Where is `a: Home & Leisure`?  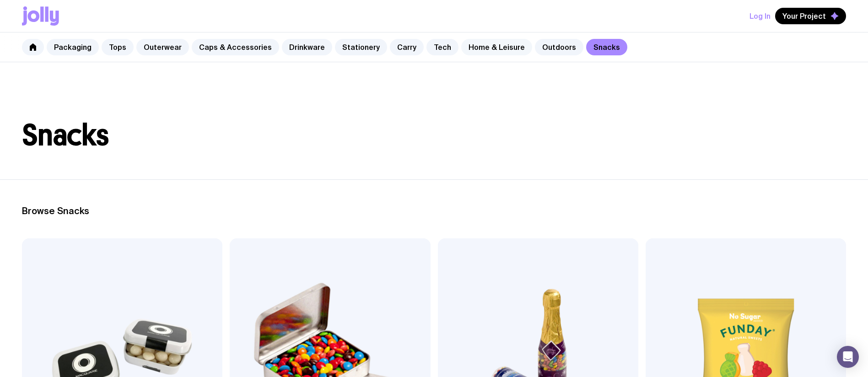
a: Home & Leisure is located at coordinates (496, 47).